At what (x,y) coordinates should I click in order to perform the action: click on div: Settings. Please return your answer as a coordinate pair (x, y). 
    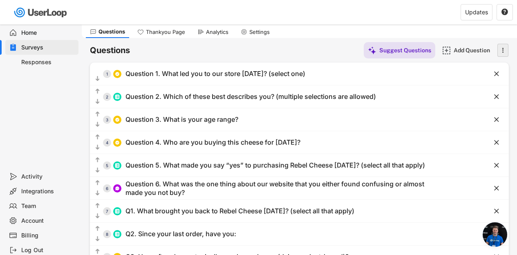
    Looking at the image, I should click on (259, 32).